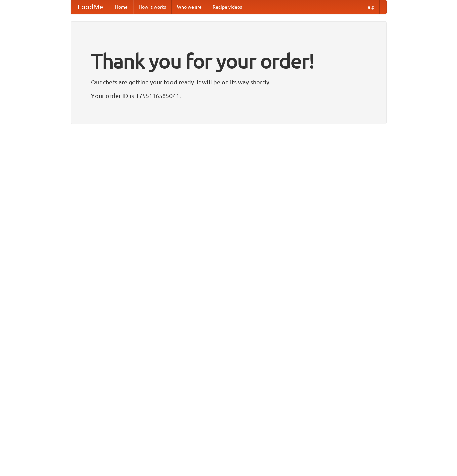  What do you see at coordinates (228, 61) in the screenshot?
I see `h1: Thank you for your order!` at bounding box center [228, 61].